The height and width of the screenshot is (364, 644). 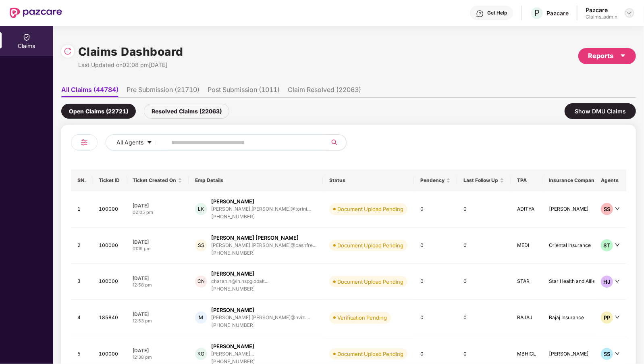 What do you see at coordinates (600, 111) in the screenshot?
I see `div: Show DMU Claims` at bounding box center [600, 111].